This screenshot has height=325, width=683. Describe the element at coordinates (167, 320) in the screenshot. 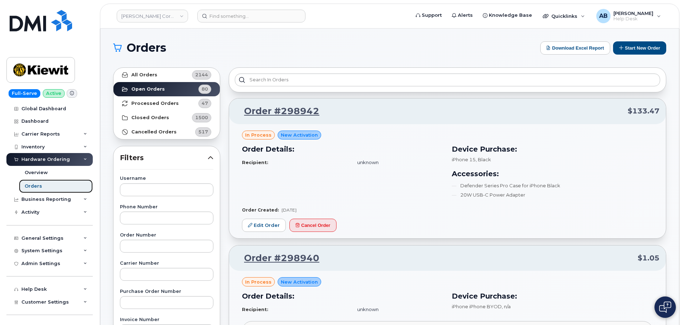

I see `label: Invoice Number` at that location.